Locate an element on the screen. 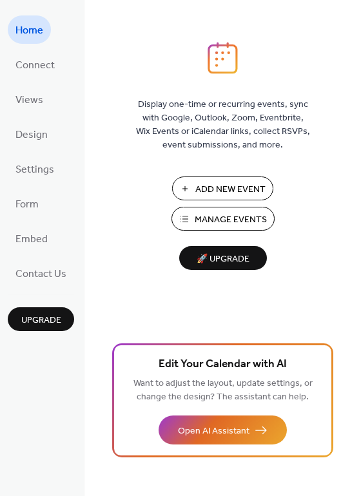  span: Connect is located at coordinates (35, 66).